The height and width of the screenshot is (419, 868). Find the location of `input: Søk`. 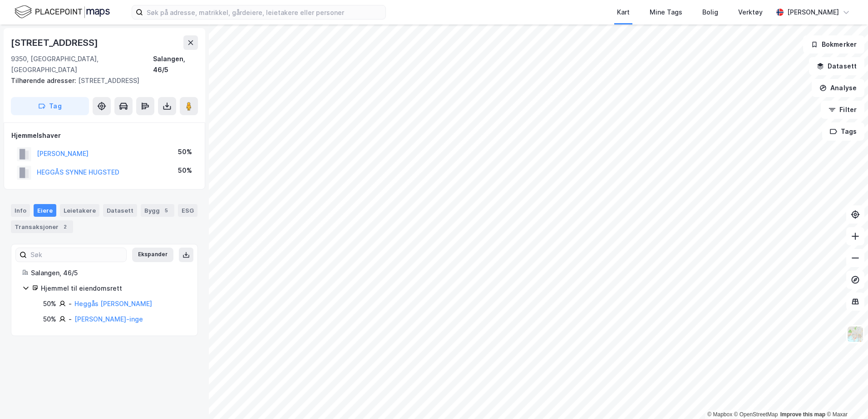

input: Søk is located at coordinates (76, 255).